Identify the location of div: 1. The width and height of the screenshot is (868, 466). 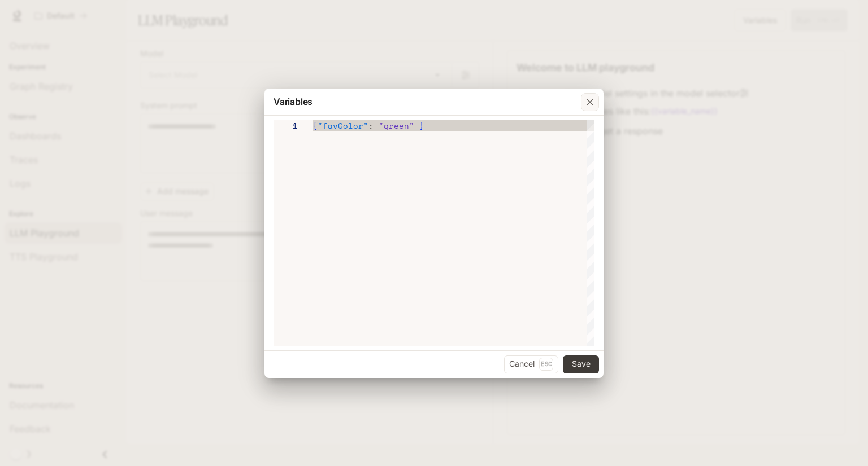
(285, 125).